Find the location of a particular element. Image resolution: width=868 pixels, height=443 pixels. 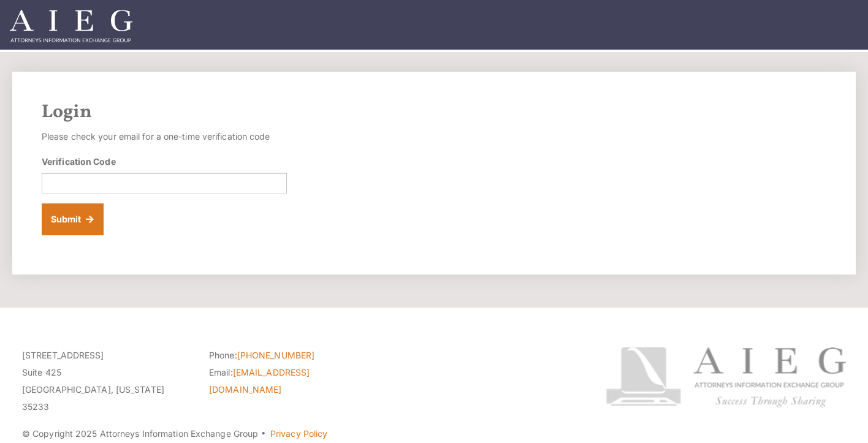

img: Attorneys Information Exchange Group logo is located at coordinates (726, 377).